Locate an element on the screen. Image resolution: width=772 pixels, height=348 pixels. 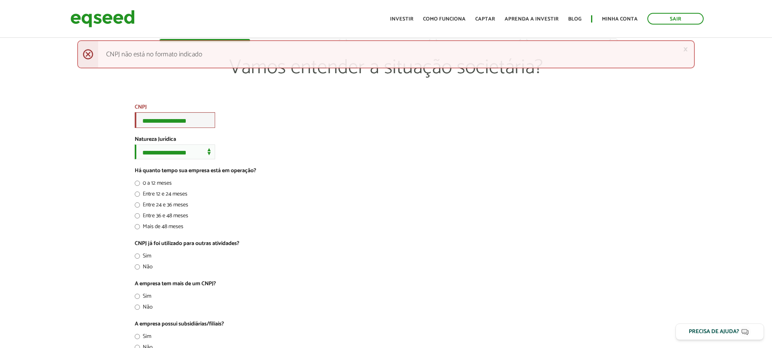
label: Entre 12 e 24 meses is located at coordinates (161, 196).